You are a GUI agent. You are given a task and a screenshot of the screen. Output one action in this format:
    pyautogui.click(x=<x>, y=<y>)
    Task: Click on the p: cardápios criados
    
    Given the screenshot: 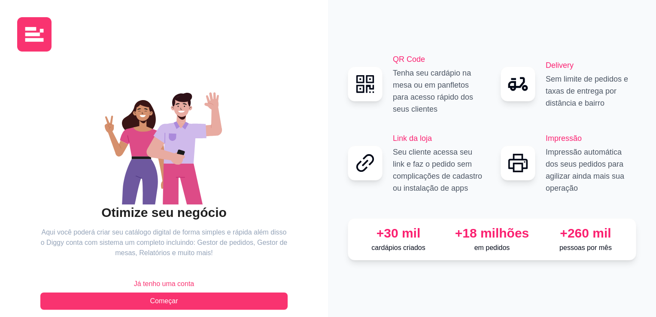 What is the action you would take?
    pyautogui.click(x=398, y=248)
    